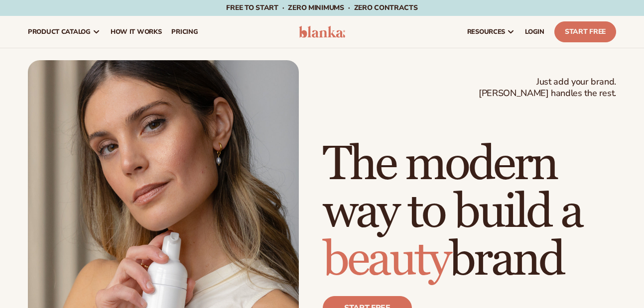 This screenshot has height=308, width=644. I want to click on span: product catalog, so click(59, 32).